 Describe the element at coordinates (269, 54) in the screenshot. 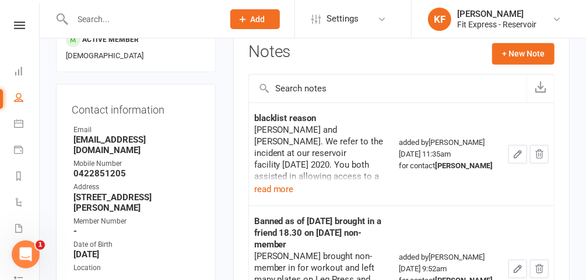

I see `h3: Notes` at that location.